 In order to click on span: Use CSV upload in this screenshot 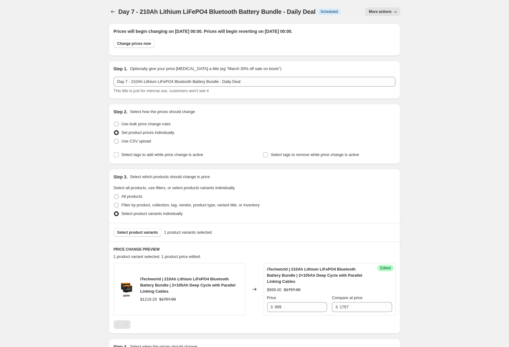, I will do `click(136, 141)`.